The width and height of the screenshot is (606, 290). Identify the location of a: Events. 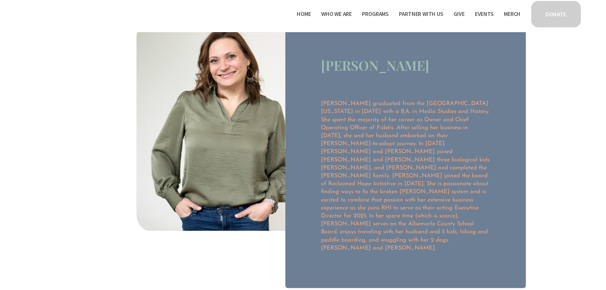
(484, 14).